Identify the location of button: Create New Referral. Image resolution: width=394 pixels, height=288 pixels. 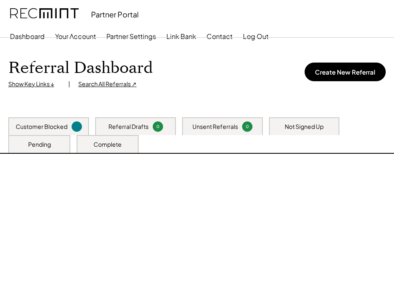
(345, 72).